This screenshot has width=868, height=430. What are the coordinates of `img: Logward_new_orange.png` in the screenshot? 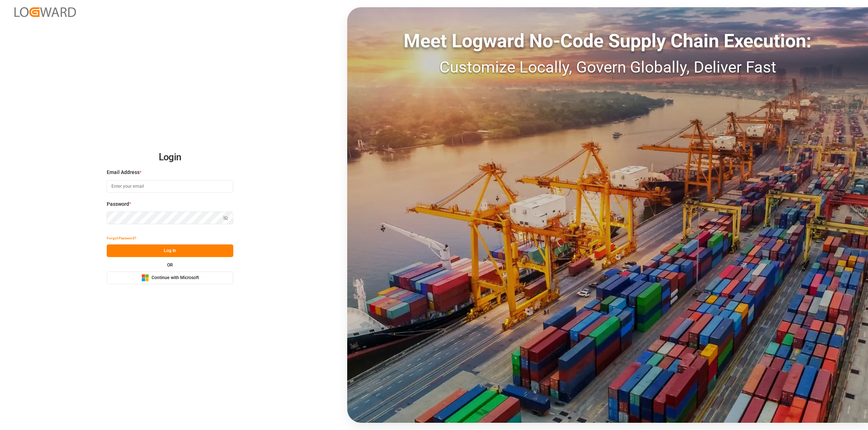 It's located at (45, 12).